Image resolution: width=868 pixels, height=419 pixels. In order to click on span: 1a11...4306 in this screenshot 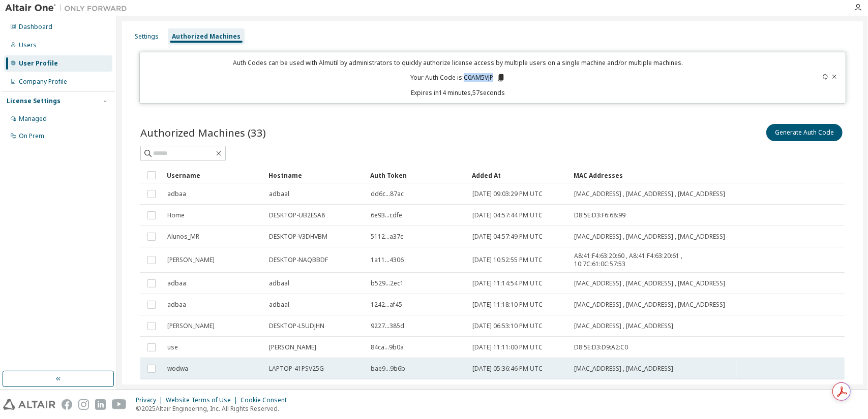, I will do `click(387, 260)`.